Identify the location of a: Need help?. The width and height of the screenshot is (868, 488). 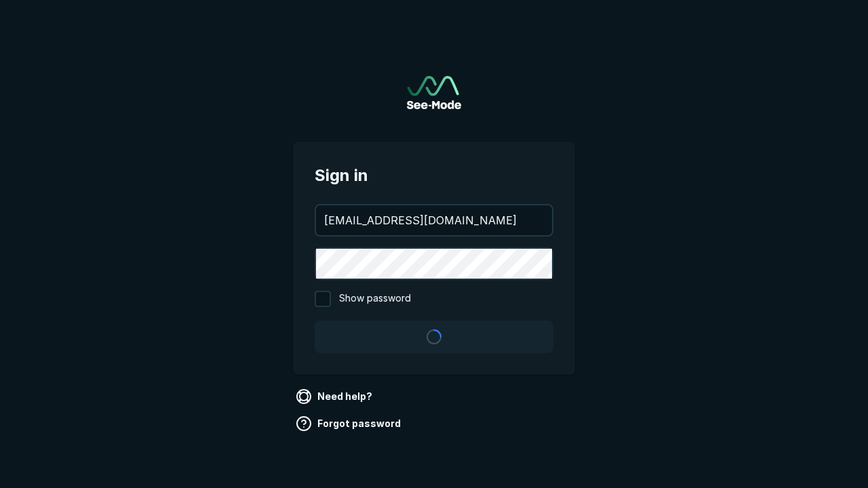
(335, 397).